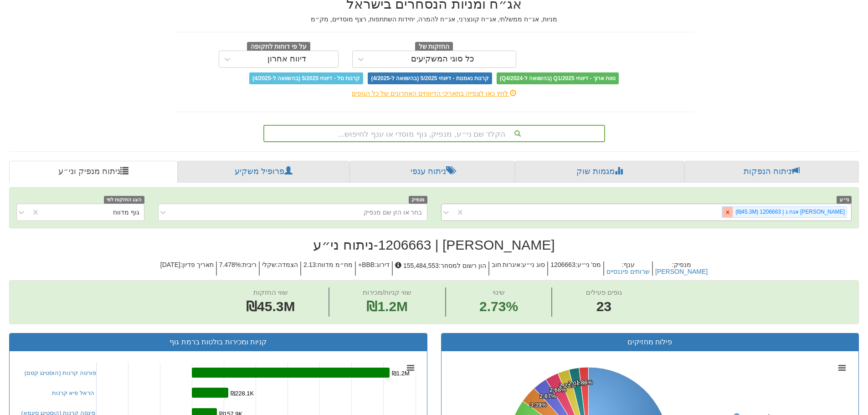 The height and width of the screenshot is (415, 868). What do you see at coordinates (392, 213) in the screenshot?
I see `div: בחר או הזן שם מנפיק` at bounding box center [392, 213].